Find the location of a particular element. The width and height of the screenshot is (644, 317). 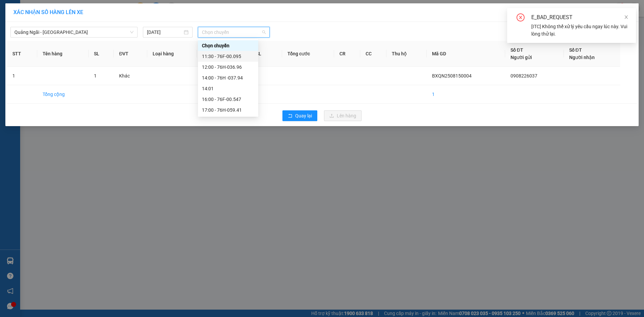

button: Close is located at coordinates (629, 13).